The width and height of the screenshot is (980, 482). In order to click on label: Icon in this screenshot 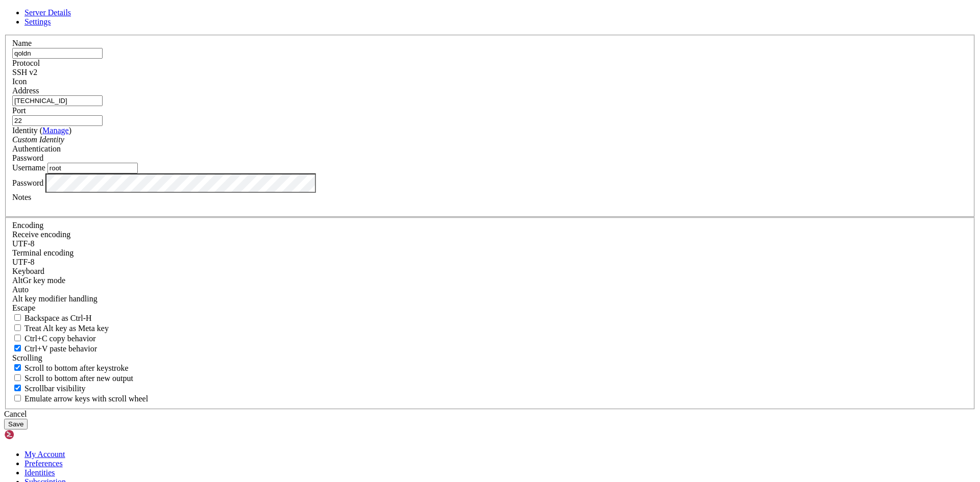, I will do `click(19, 81)`.